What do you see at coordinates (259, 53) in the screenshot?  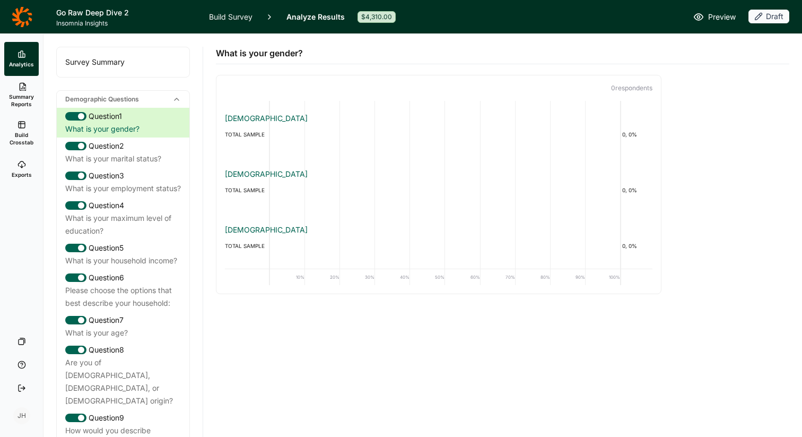 I see `span: What is your gender?` at bounding box center [259, 53].